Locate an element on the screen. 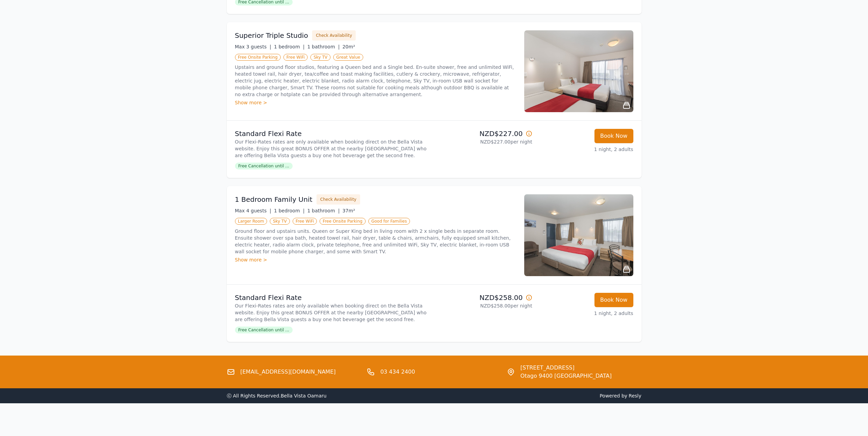  span: Larger Room is located at coordinates (251, 222).